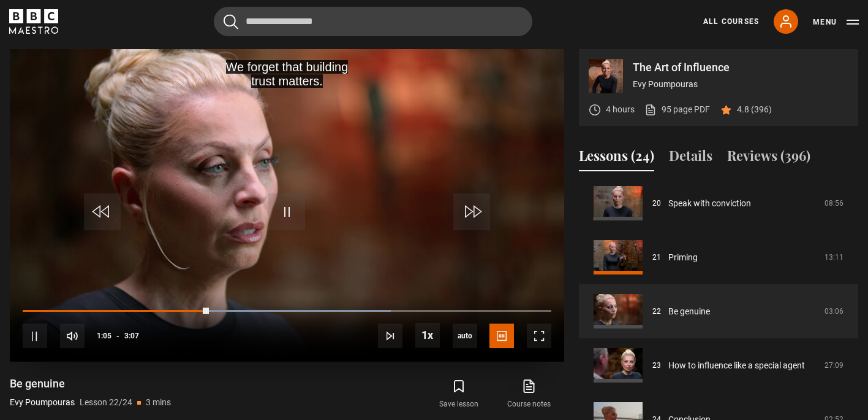 The width and height of the screenshot is (868, 420). I want to click on a: Priming, so click(683, 257).